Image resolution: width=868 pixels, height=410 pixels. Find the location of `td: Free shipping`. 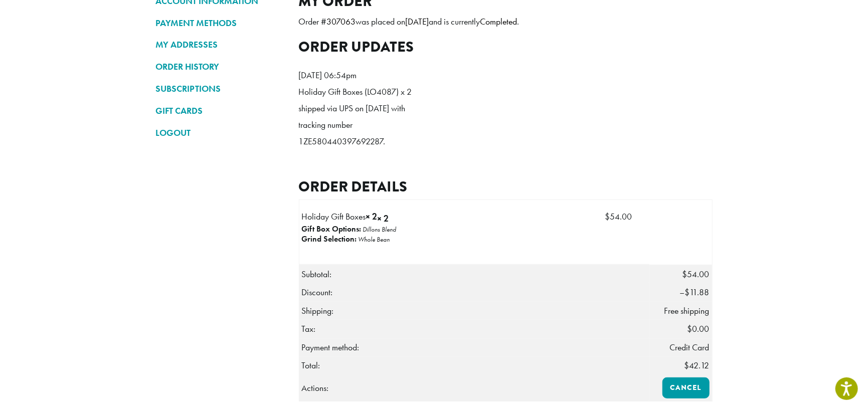

td: Free shipping is located at coordinates (681, 311).